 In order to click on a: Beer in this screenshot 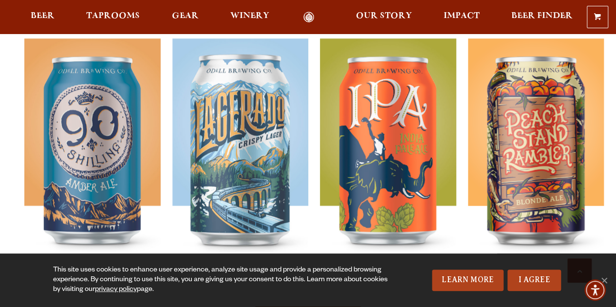, I will do `click(42, 17)`.